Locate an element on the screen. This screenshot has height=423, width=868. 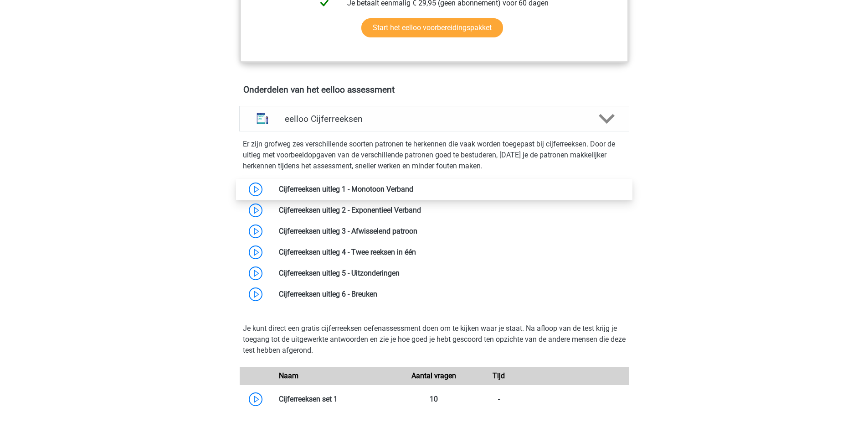
div: Cijferreeksen uitleg 6 - Breuken is located at coordinates (451, 294).